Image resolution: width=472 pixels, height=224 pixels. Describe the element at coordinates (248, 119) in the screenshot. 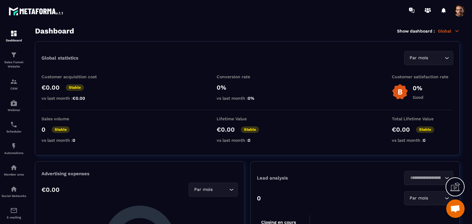

I see `p: Lifetime Value` at that location.